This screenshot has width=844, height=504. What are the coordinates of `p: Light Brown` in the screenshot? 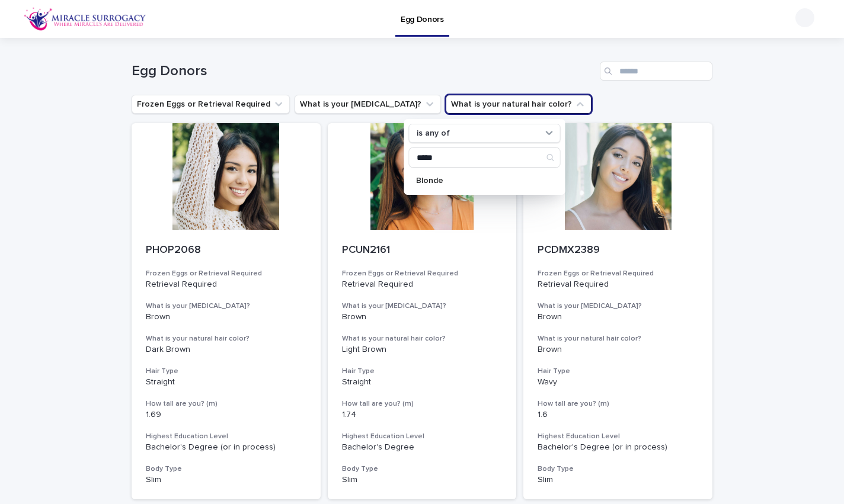 It's located at (422, 349).